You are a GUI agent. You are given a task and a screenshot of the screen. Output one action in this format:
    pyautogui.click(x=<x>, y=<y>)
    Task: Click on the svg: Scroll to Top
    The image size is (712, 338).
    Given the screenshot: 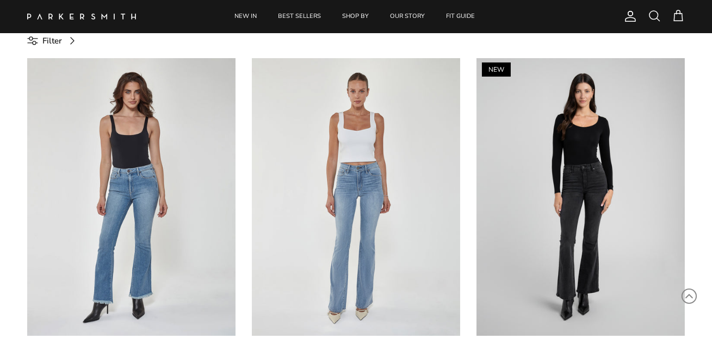 What is the action you would take?
    pyautogui.click(x=689, y=296)
    